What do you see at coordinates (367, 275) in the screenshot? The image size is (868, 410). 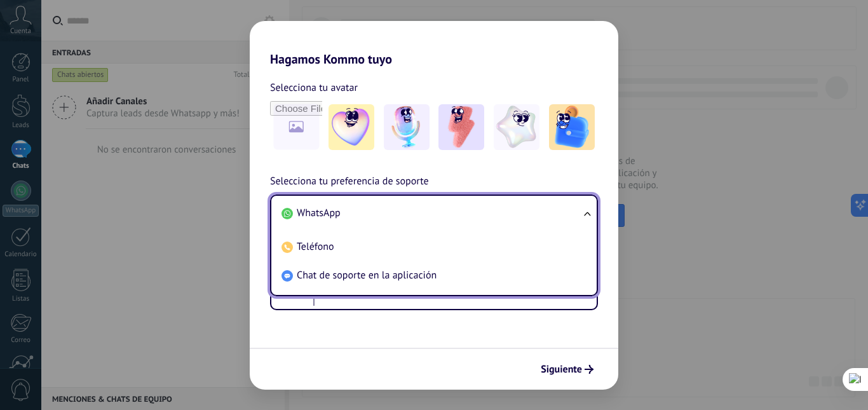 I see `span: Chat de soporte en la aplicación` at bounding box center [367, 275].